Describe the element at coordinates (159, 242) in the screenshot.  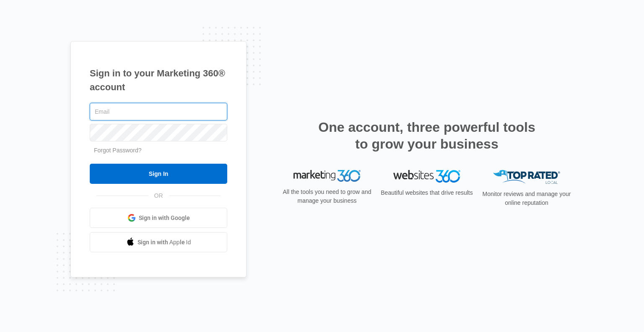
I see `a: Sign in with Apple Id` at that location.